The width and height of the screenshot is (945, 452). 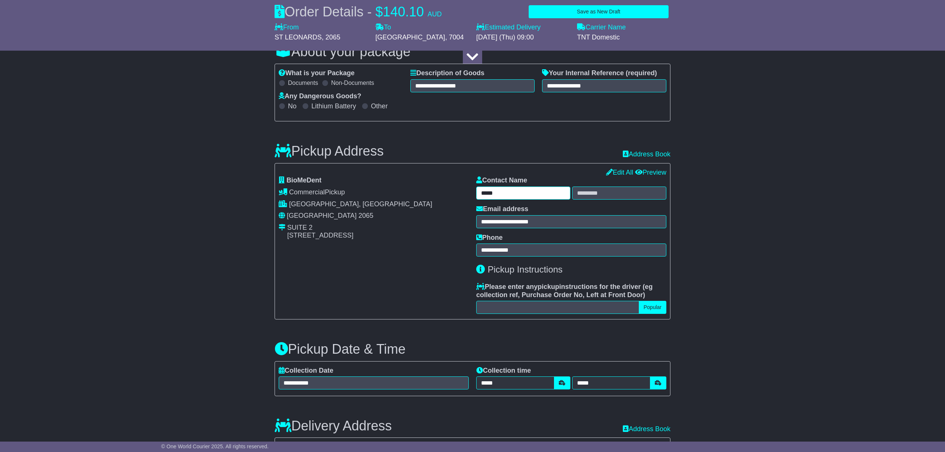 What do you see at coordinates (571, 290) in the screenshot?
I see `label: Please enter any instructions for the driver ( )` at bounding box center [571, 290].